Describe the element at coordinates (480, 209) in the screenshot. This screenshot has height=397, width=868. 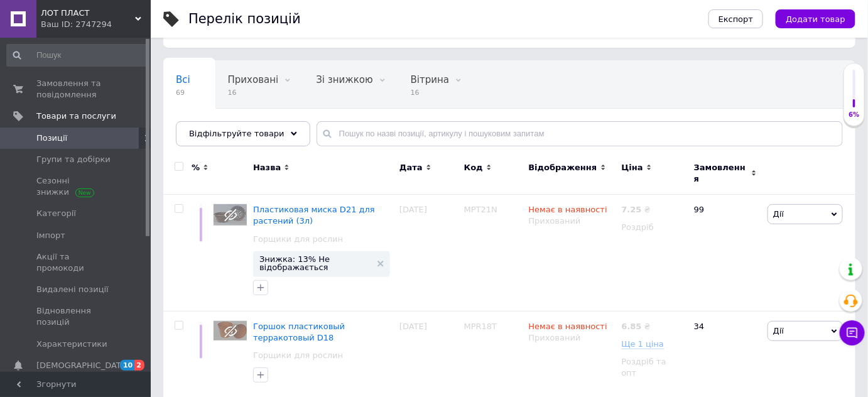
I see `span: MPT21N` at that location.